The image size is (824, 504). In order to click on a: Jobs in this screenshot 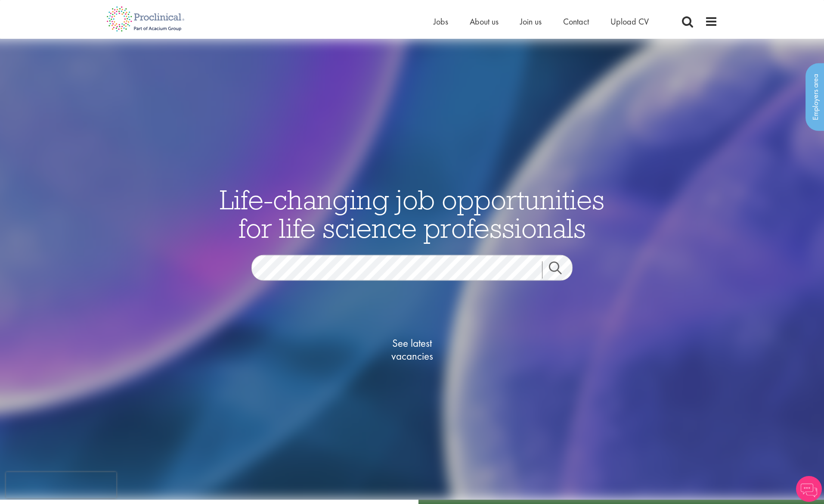, I will do `click(441, 22)`.